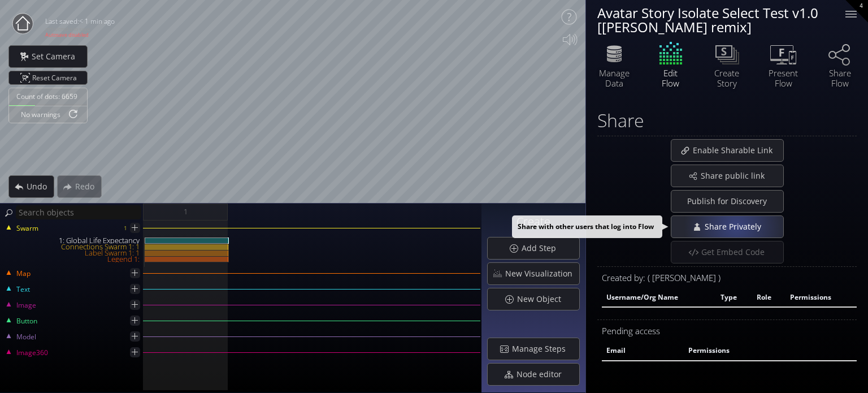  What do you see at coordinates (659, 298) in the screenshot?
I see `th: Username/Org Name` at bounding box center [659, 298].